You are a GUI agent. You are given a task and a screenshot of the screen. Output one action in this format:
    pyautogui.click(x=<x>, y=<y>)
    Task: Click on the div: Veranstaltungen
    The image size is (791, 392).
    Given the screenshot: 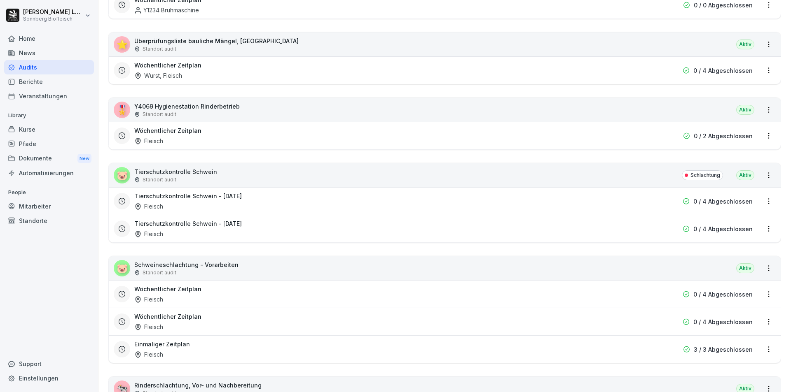 What is the action you would take?
    pyautogui.click(x=49, y=96)
    